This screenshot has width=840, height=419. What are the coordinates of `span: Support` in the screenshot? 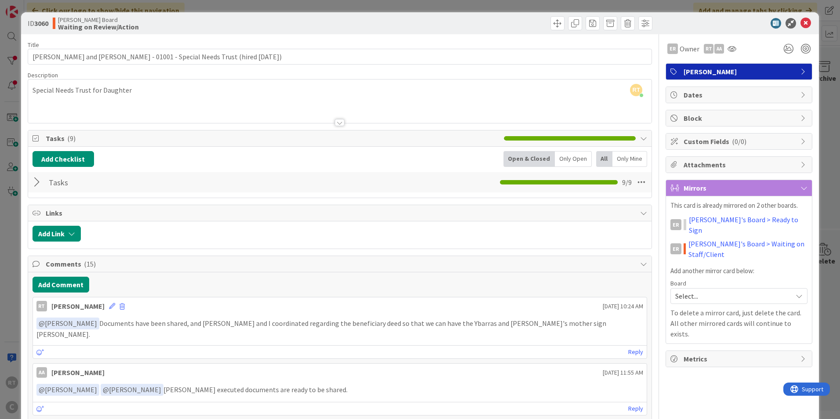 It's located at (29, 7).